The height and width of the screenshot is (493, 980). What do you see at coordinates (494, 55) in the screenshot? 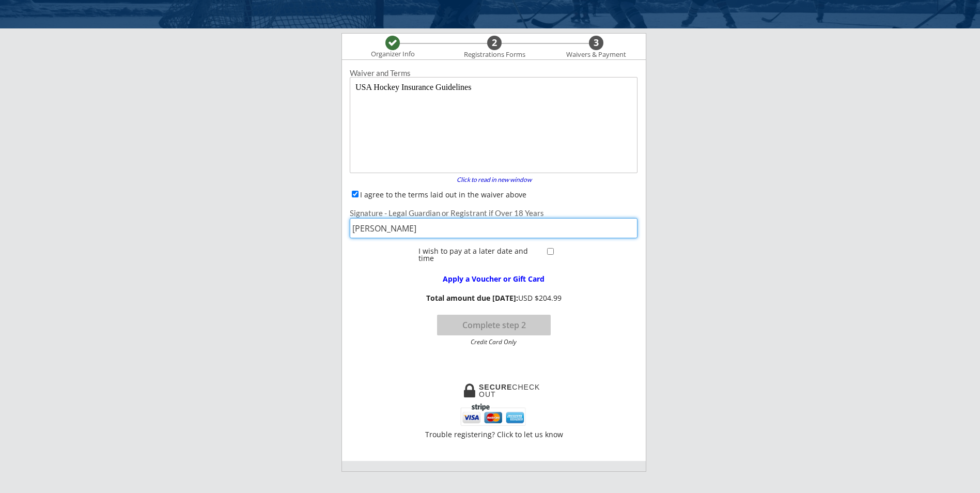
I see `div: Registrations Forms` at bounding box center [494, 55].